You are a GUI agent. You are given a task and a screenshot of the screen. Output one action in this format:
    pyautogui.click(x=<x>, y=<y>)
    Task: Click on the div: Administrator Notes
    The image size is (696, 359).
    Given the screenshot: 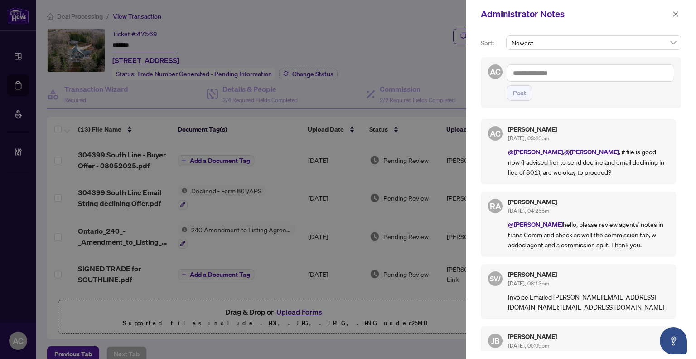 What is the action you would take?
    pyautogui.click(x=575, y=14)
    